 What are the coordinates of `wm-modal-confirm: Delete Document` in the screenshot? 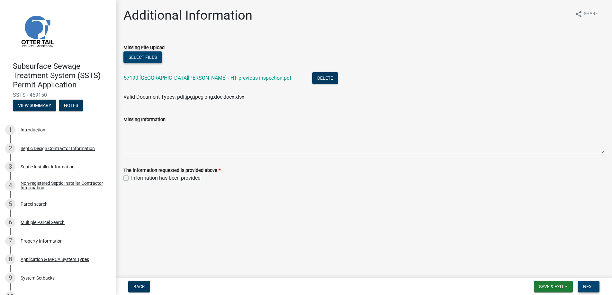 It's located at (325, 78).